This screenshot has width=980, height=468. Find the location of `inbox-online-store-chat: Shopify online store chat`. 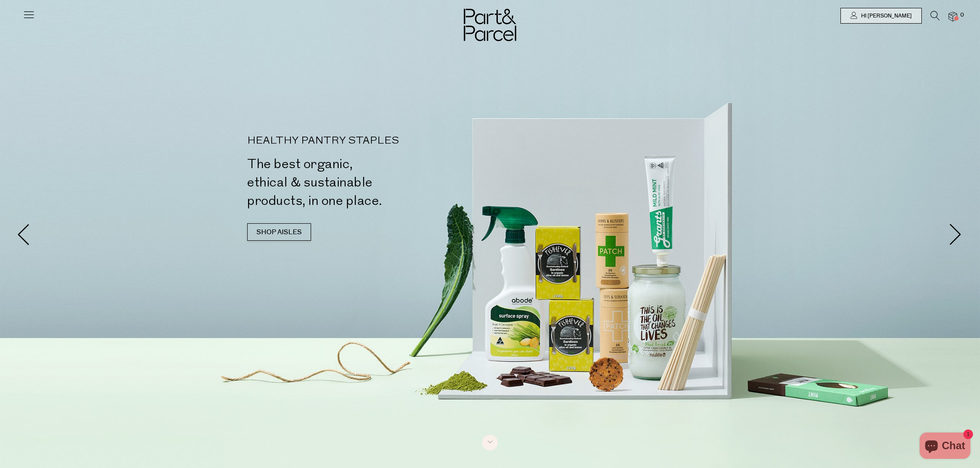

inbox-online-store-chat: Shopify online store chat is located at coordinates (945, 446).